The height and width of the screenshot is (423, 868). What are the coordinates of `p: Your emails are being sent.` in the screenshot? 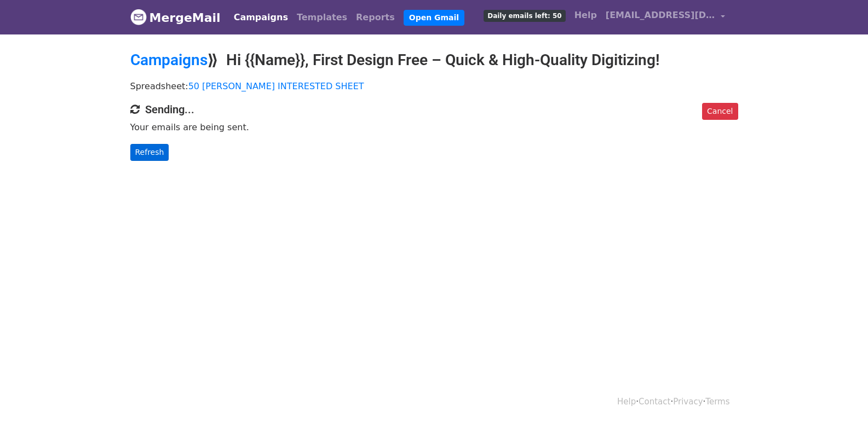 It's located at (434, 127).